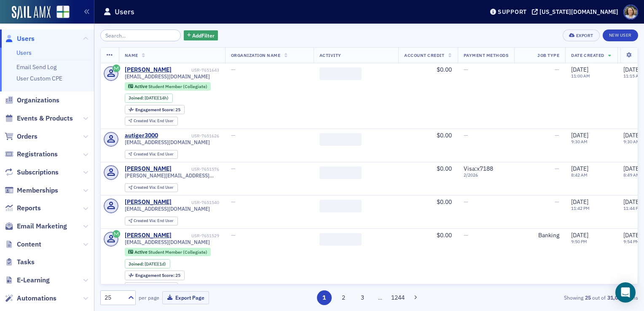 Image resolution: width=644 pixels, height=311 pixels. I want to click on span: Registrations, so click(37, 154).